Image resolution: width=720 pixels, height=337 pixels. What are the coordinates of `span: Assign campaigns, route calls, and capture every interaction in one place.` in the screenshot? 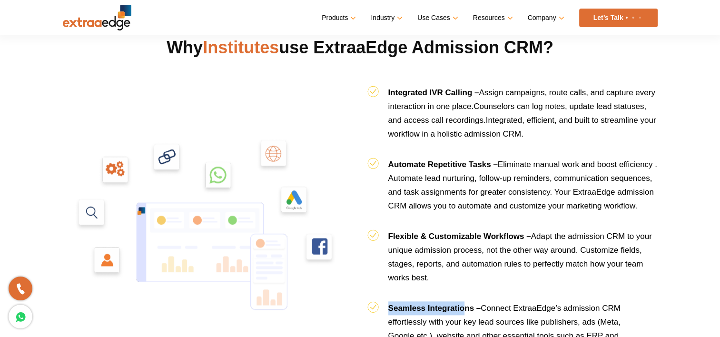 It's located at (522, 100).